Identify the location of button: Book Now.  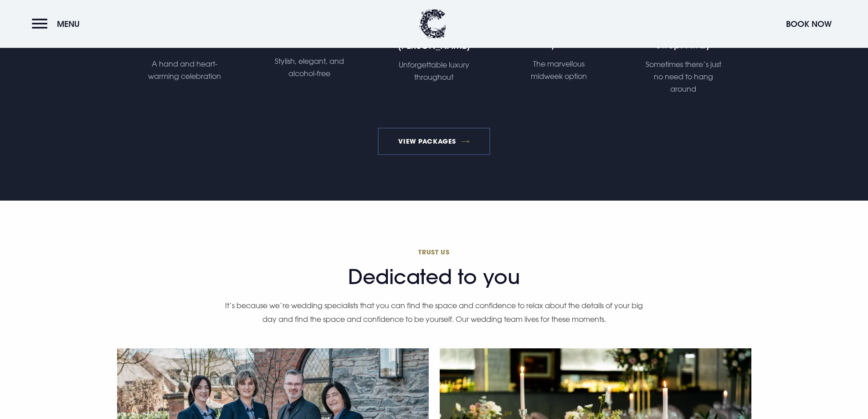
(809, 24).